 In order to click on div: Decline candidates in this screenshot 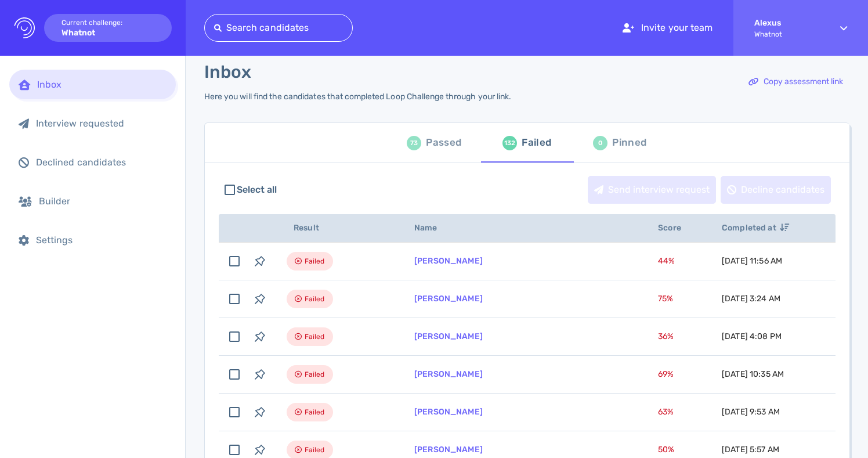, I will do `click(776, 190)`.